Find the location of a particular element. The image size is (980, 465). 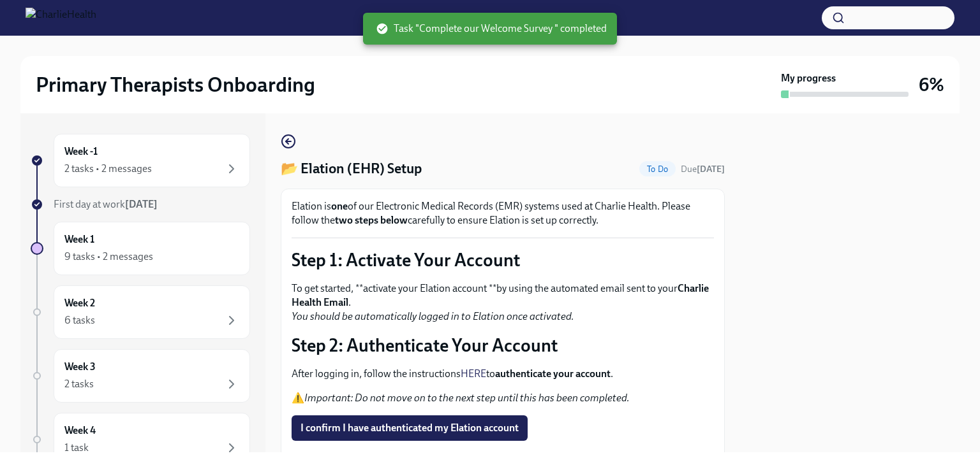

span: First day at work is located at coordinates (105, 204).